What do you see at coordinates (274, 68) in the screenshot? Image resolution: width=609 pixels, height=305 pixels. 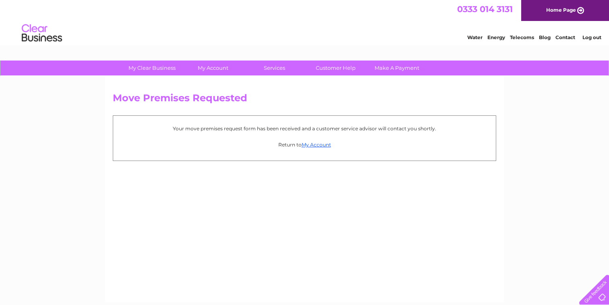 I see `a: Services` at bounding box center [274, 68].